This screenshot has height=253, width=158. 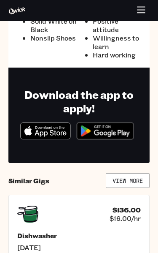 What do you see at coordinates (117, 55) in the screenshot?
I see `li: Hard working` at bounding box center [117, 55].